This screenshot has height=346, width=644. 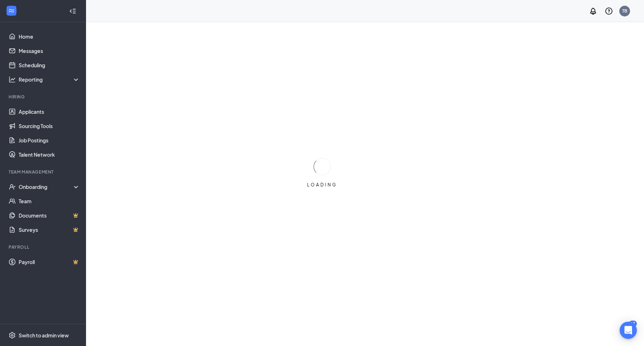 I want to click on svg: Settings, so click(x=12, y=335).